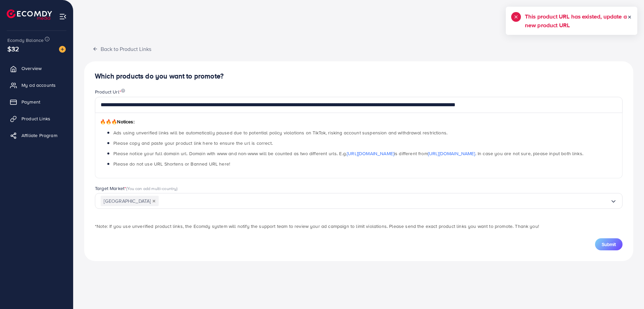  What do you see at coordinates (122, 49) in the screenshot?
I see `button: Back to Product Links` at bounding box center [122, 49].